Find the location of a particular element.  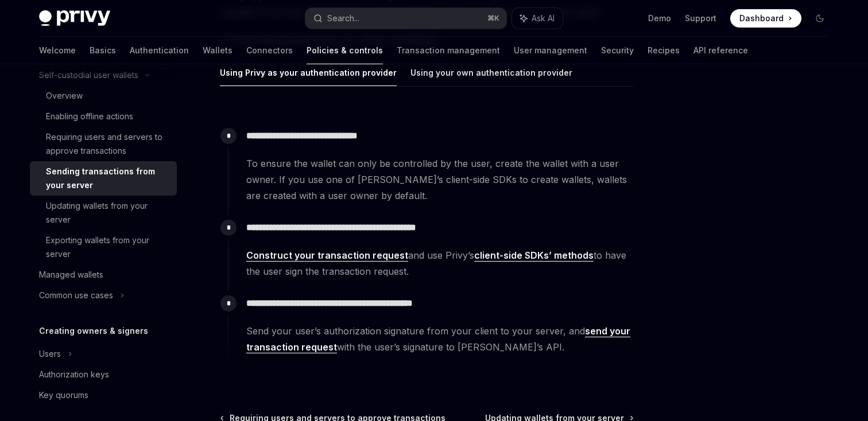

a: Updating wallets from your server is located at coordinates (104, 213).